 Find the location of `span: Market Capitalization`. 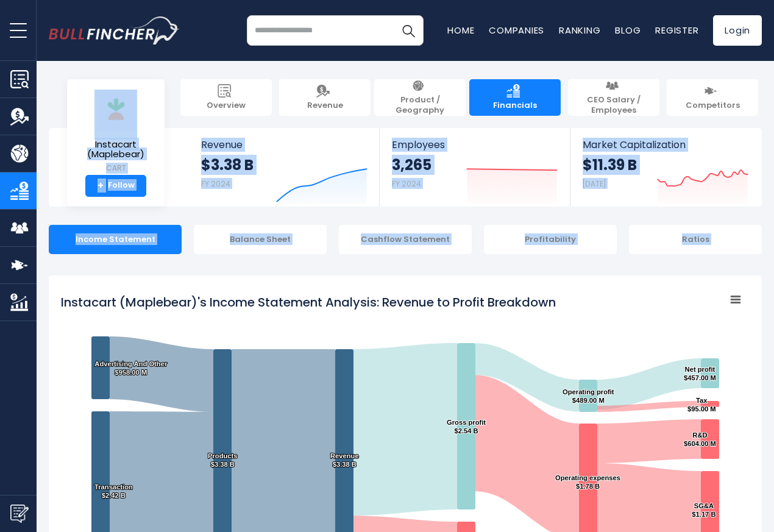

span: Market Capitalization is located at coordinates (666, 144).